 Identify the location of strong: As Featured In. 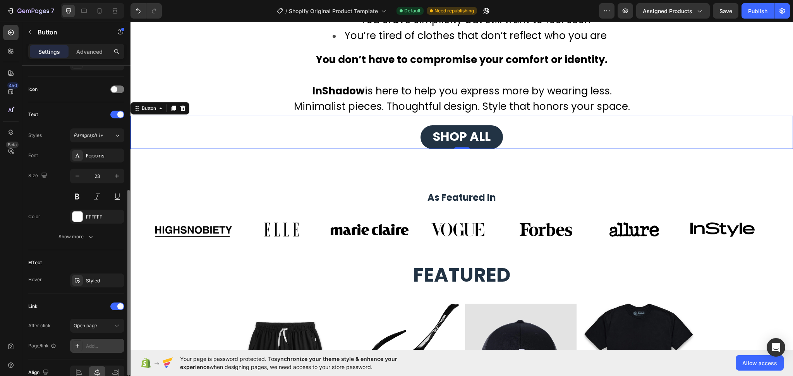
(331, 176).